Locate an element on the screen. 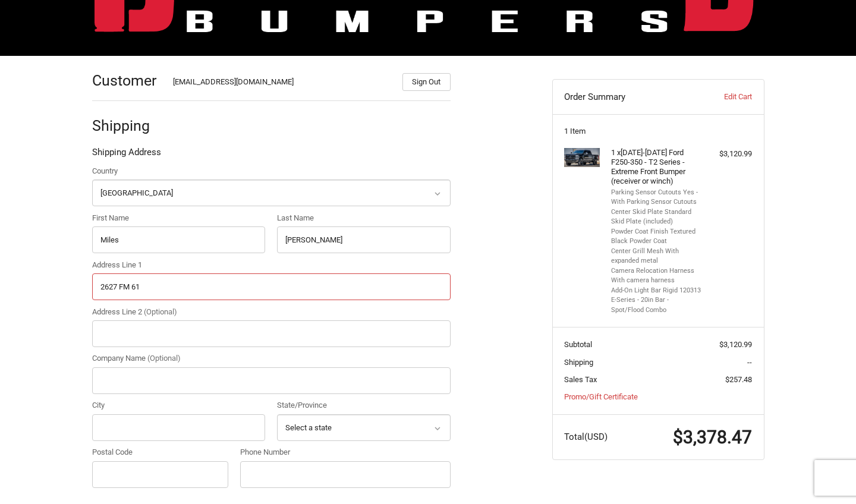 The height and width of the screenshot is (504, 856). li: Parking Sensor Cutouts Yes - With Parking Sensor Cutouts is located at coordinates (656, 198).